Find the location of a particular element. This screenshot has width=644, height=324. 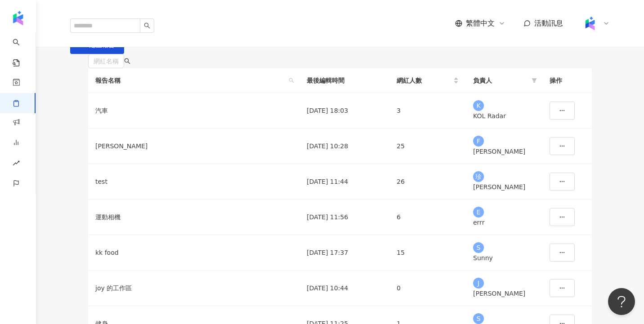

span: 15 is located at coordinates (401, 253).